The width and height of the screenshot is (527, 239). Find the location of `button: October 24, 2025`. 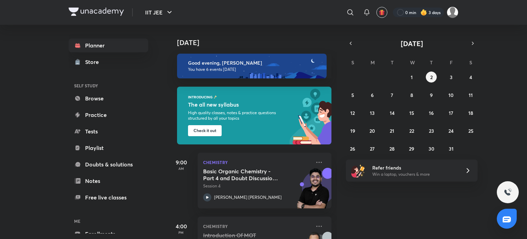

button: October 24, 2025 is located at coordinates (452, 130).